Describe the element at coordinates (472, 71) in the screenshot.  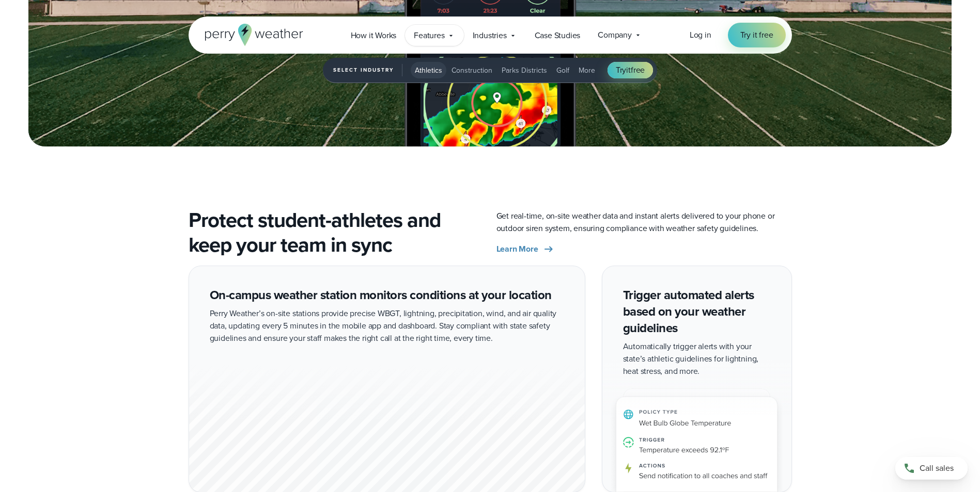
I see `button: Construction` at that location.